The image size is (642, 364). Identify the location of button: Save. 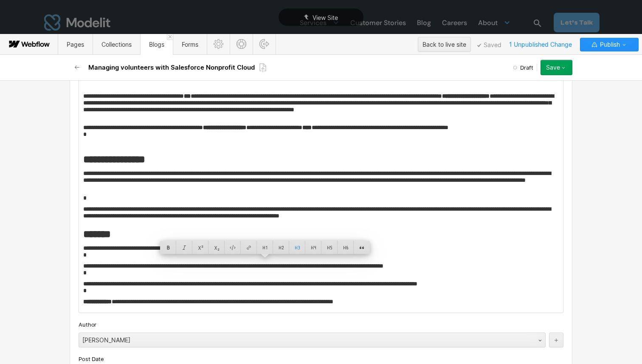
(556, 67).